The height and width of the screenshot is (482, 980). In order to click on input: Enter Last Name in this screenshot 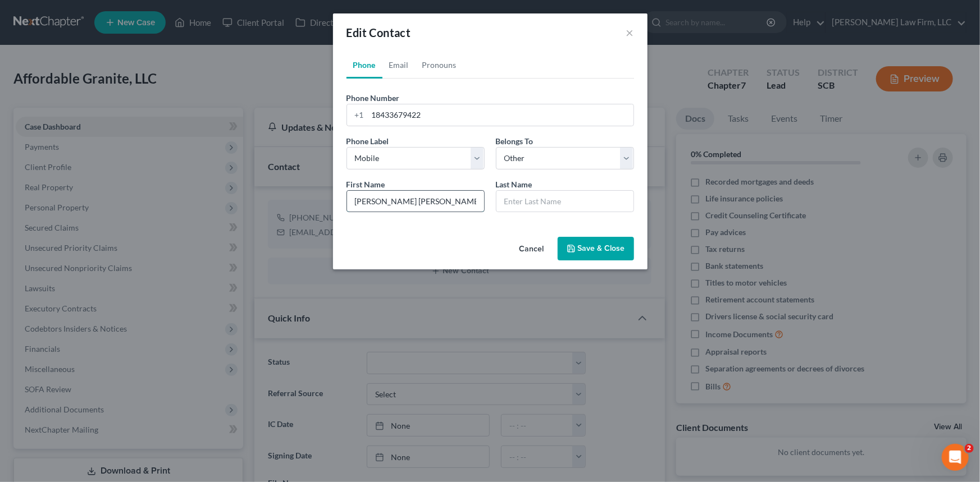, I will do `click(565, 202)`.